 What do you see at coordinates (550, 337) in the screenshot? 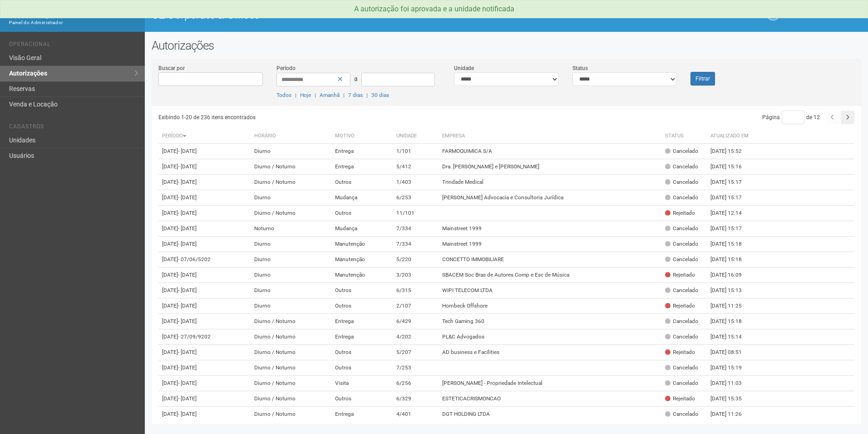
I see `td: PL&C Advogados` at bounding box center [550, 337].